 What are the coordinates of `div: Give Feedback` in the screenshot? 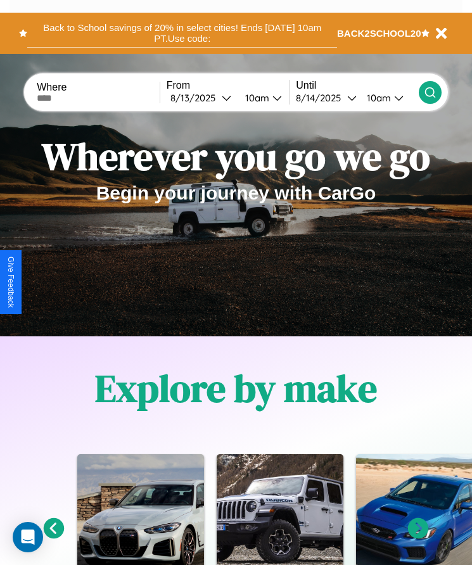 It's located at (11, 282).